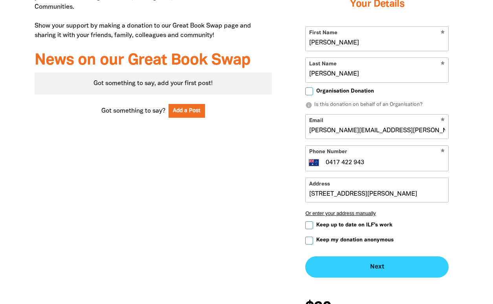  I want to click on i: info, so click(309, 105).